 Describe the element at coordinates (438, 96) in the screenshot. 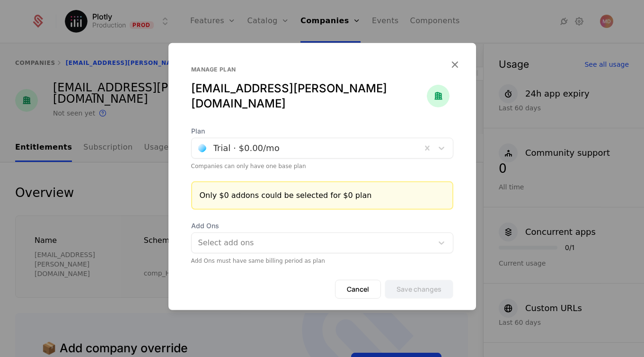

I see `img: yen.sullivan@experian.com` at that location.